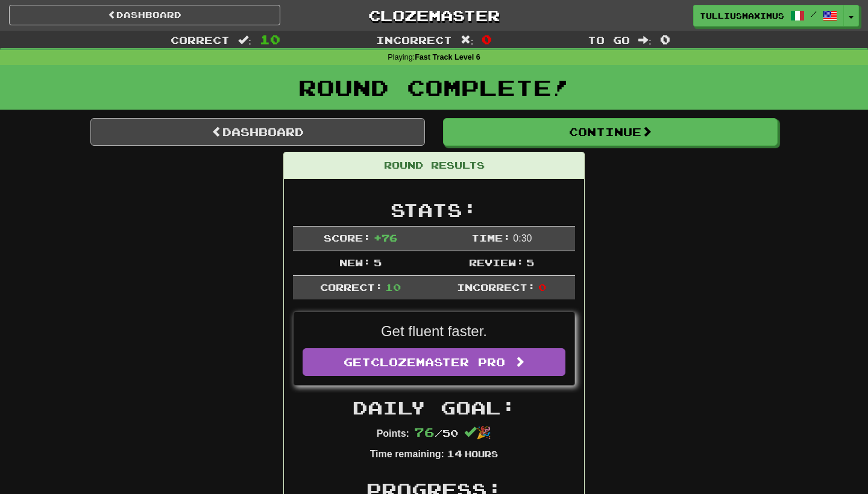 Image resolution: width=868 pixels, height=494 pixels. I want to click on span: / 50, so click(436, 433).